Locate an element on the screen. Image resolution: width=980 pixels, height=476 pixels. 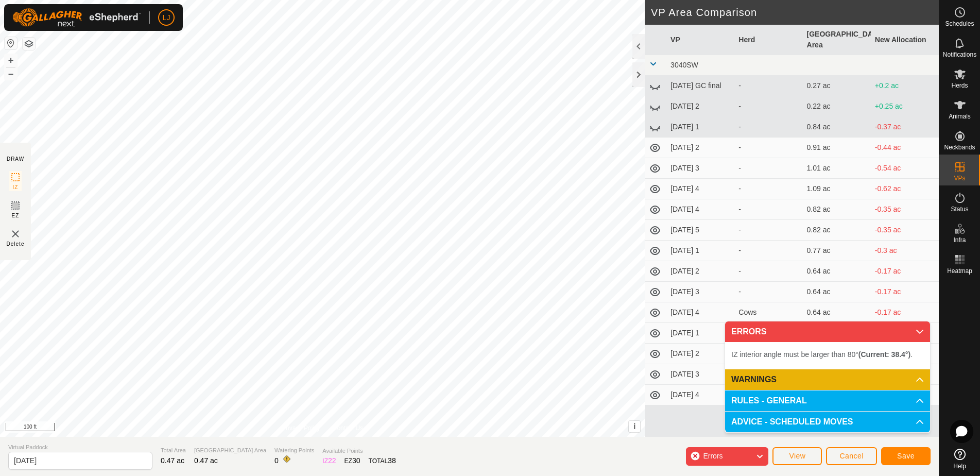
span: Animals is located at coordinates (960, 116).